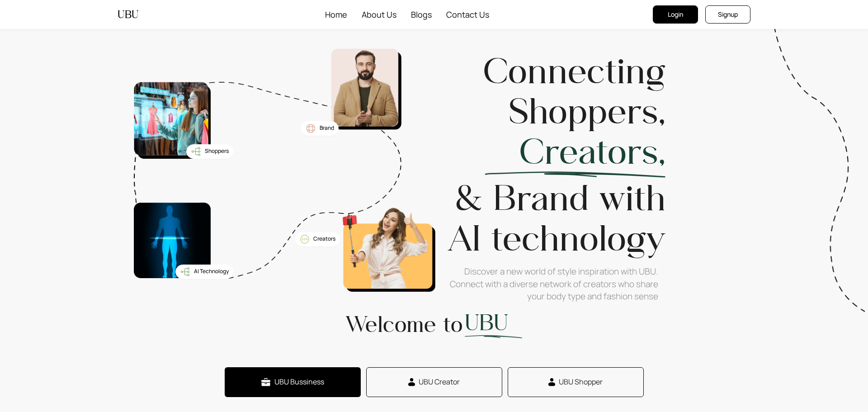 The height and width of the screenshot is (412, 868). Describe the element at coordinates (439, 382) in the screenshot. I see `span: UBU Creator` at that location.